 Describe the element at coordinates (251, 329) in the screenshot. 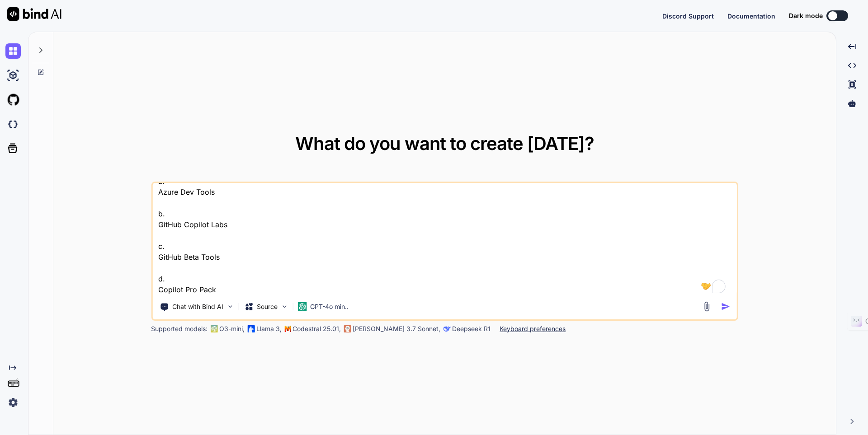

I see `img: Llama2` at that location.